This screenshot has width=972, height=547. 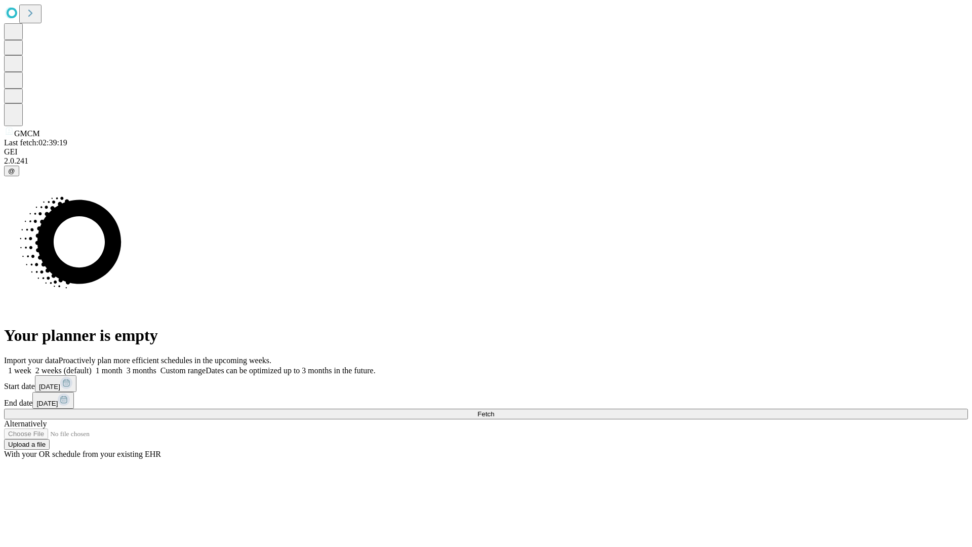 What do you see at coordinates (486, 152) in the screenshot?
I see `div: GEI` at bounding box center [486, 152].